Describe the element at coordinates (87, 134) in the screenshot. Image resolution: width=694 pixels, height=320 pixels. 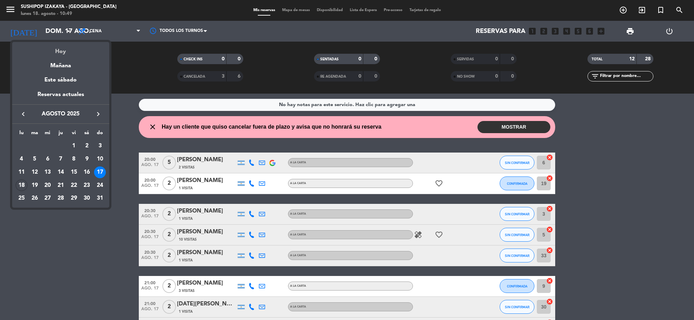
I see `th: sábado` at that location.